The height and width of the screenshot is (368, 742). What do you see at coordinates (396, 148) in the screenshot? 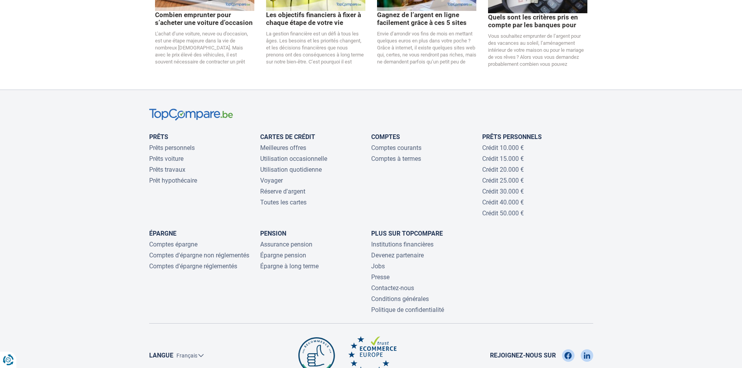
I see `a: Comptes courants` at bounding box center [396, 148].